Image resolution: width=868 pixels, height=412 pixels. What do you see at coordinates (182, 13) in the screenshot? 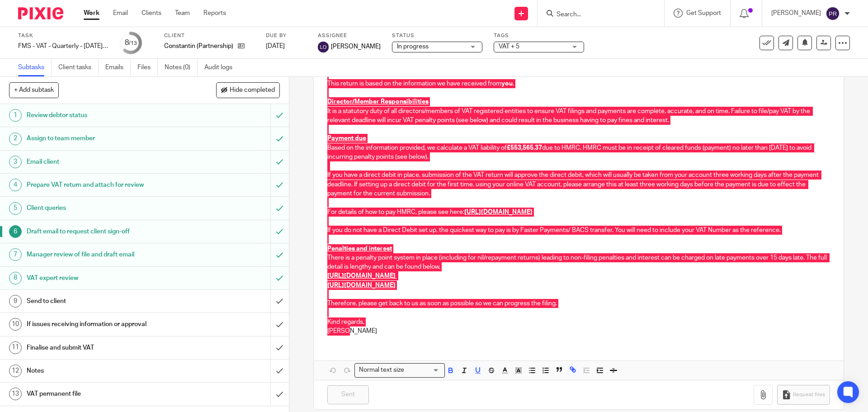
I see `a: Team` at bounding box center [182, 13].